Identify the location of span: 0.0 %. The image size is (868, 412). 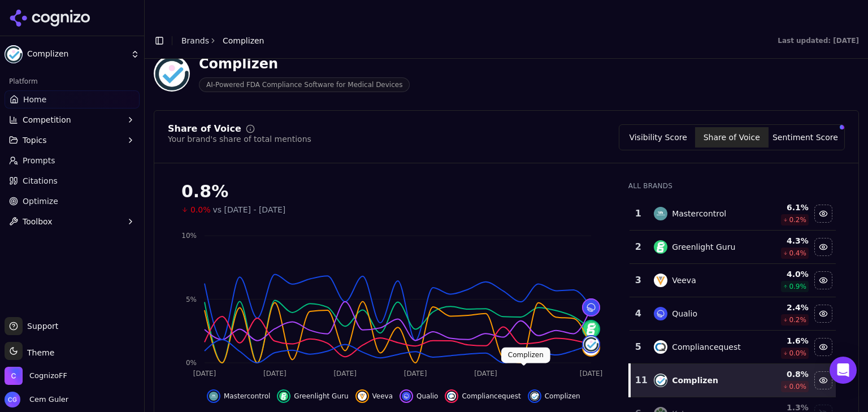
(797, 354).